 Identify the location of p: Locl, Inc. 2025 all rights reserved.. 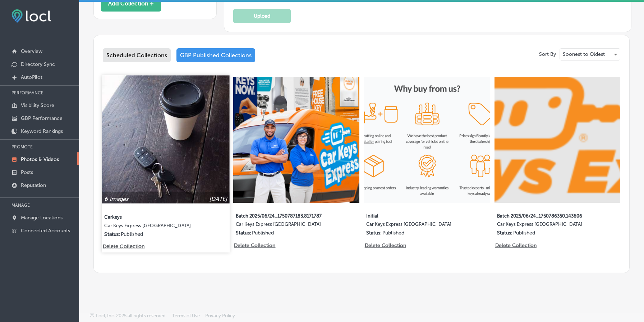
(131, 315).